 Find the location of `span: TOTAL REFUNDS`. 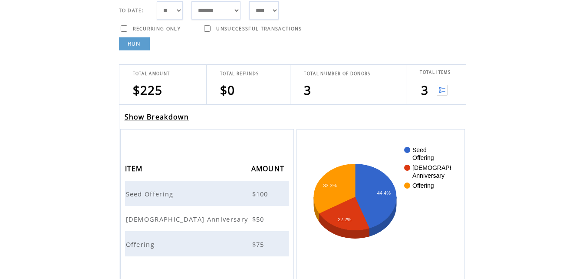

span: TOTAL REFUNDS is located at coordinates (239, 73).